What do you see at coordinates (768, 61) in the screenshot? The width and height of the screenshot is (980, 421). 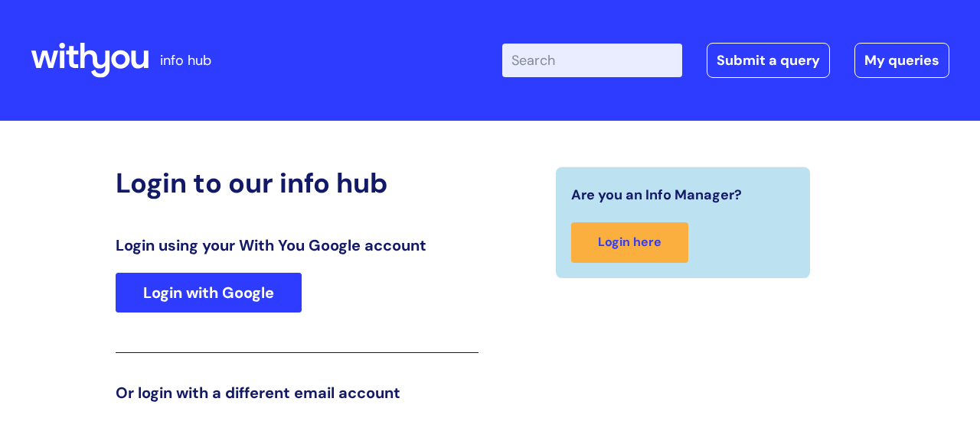 I see `a: Submit a query` at bounding box center [768, 61].